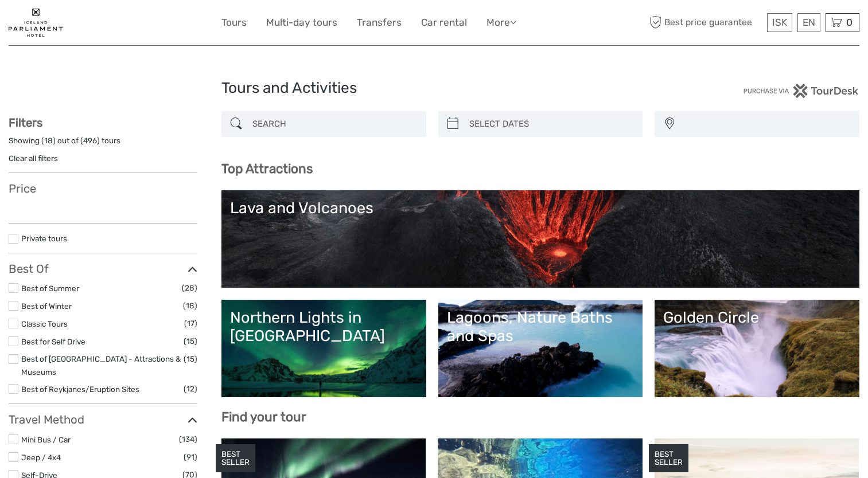 Image resolution: width=868 pixels, height=478 pixels. Describe the element at coordinates (801, 90) in the screenshot. I see `img: PurchaseViaTourDesk.png` at that location.